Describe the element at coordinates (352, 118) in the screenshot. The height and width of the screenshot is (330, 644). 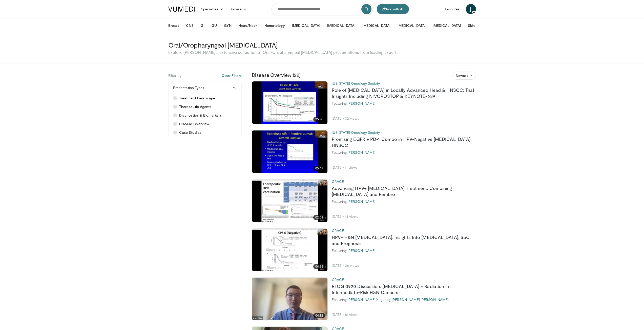
I see `li: 32 views` at that location.